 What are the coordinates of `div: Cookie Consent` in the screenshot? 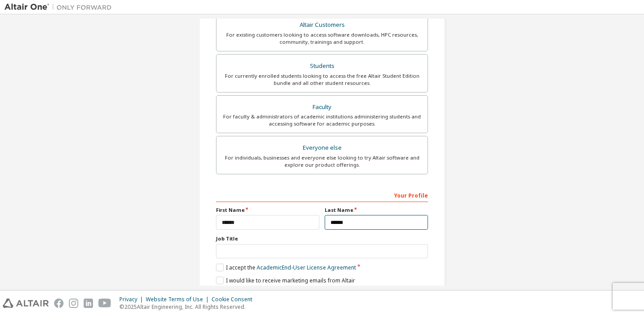 It's located at (234, 299).